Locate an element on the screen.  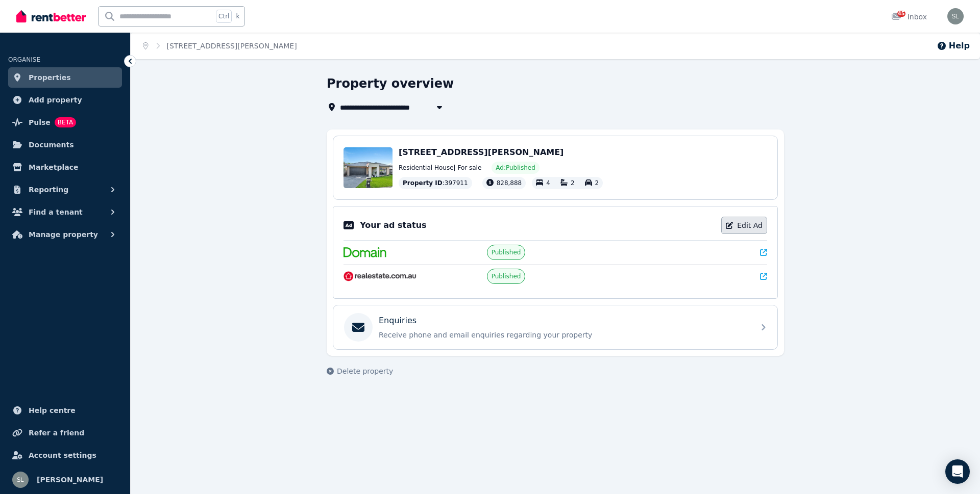
span: Add property is located at coordinates (55, 100).